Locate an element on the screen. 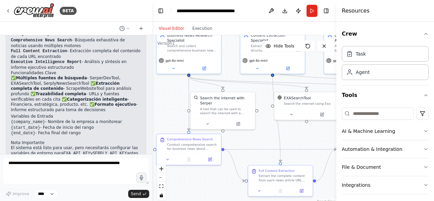  div: EXASearchTool is located at coordinates (297, 98).